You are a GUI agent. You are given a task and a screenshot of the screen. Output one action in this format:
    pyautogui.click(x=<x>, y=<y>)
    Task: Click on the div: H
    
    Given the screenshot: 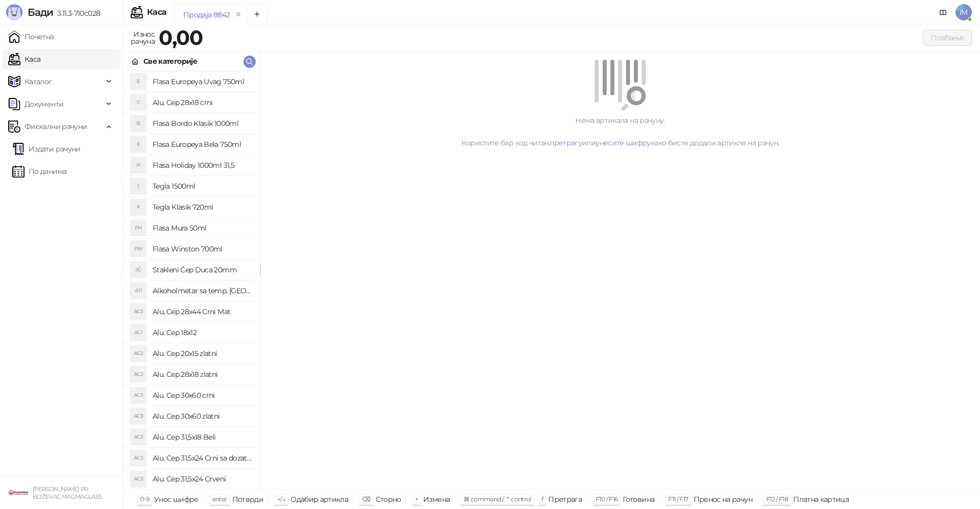 What is the action you would take?
    pyautogui.click(x=139, y=166)
    